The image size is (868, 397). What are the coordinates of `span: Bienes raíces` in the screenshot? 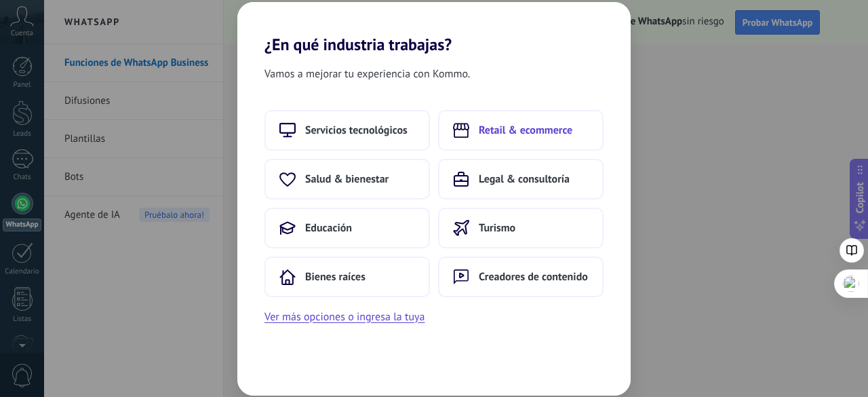 It's located at (335, 277).